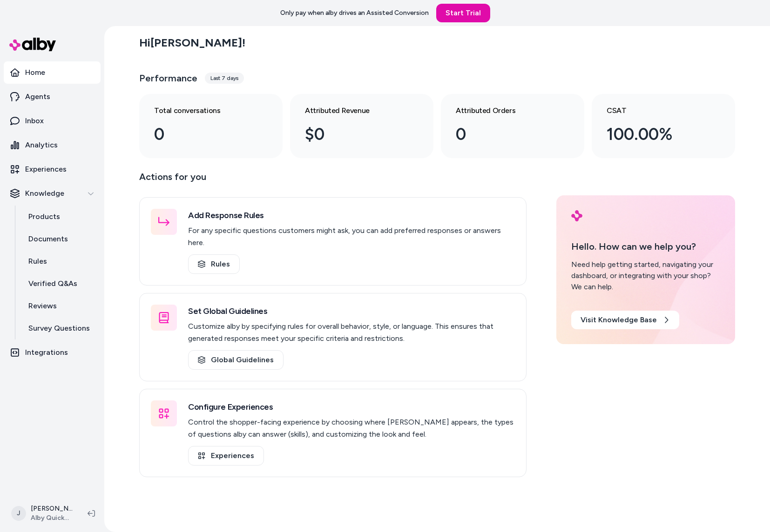 This screenshot has height=532, width=770. What do you see at coordinates (35, 121) in the screenshot?
I see `p: Inbox` at bounding box center [35, 121].